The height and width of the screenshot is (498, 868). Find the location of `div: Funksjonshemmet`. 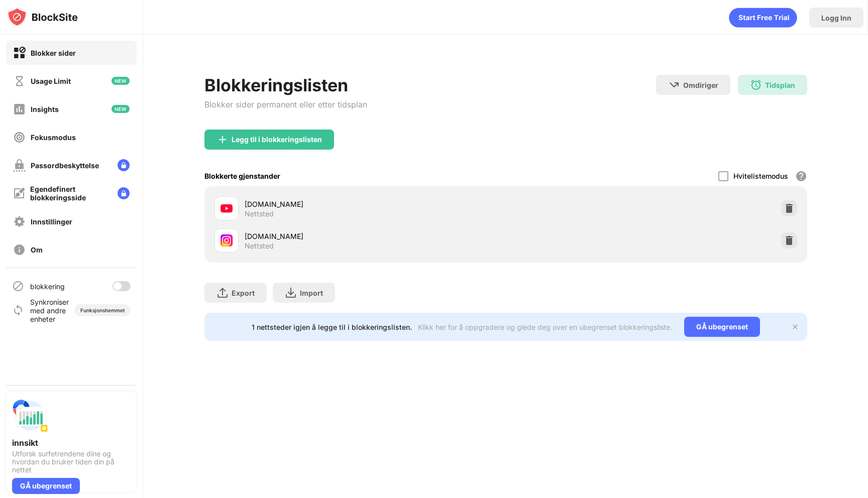

div: Funksjonshemmet is located at coordinates (103, 310).